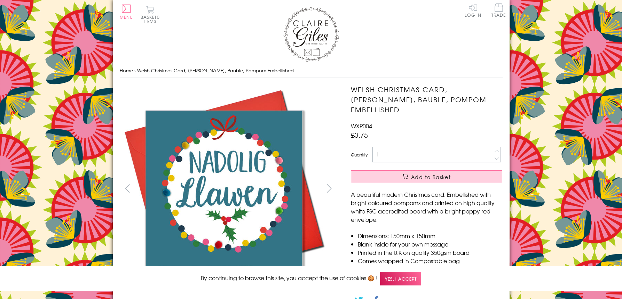 The width and height of the screenshot is (622, 299). Describe the element at coordinates (499, 11) in the screenshot. I see `a: Trade` at that location.